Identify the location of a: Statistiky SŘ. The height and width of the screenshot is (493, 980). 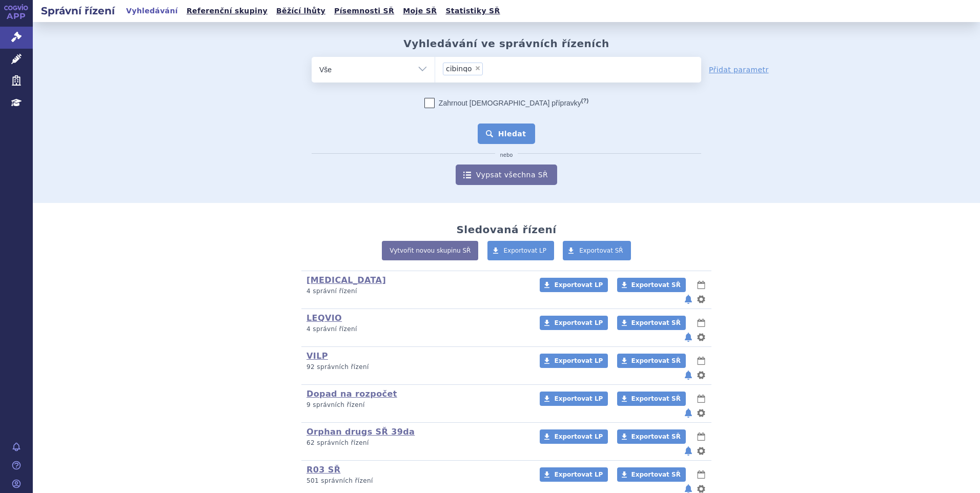
(473, 11).